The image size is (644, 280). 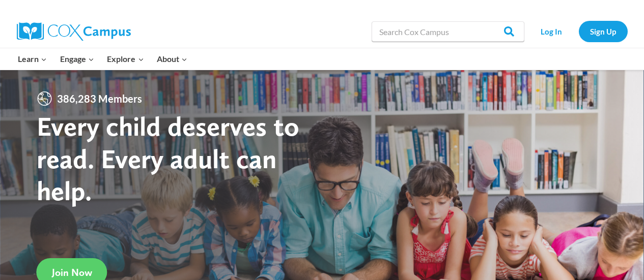 I want to click on strong: Every child deserves to read. Every adult can help., so click(x=168, y=158).